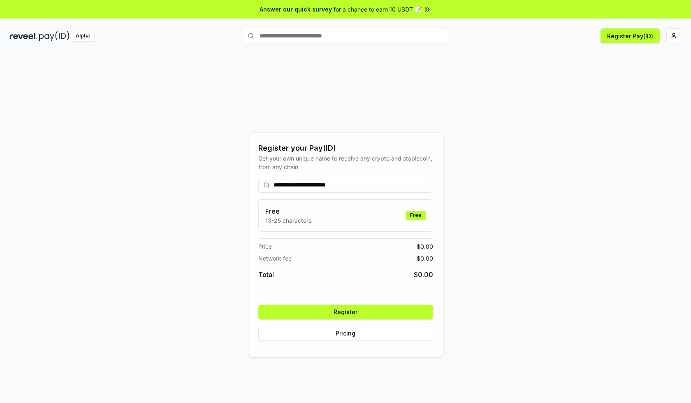  I want to click on div: Free, so click(416, 215).